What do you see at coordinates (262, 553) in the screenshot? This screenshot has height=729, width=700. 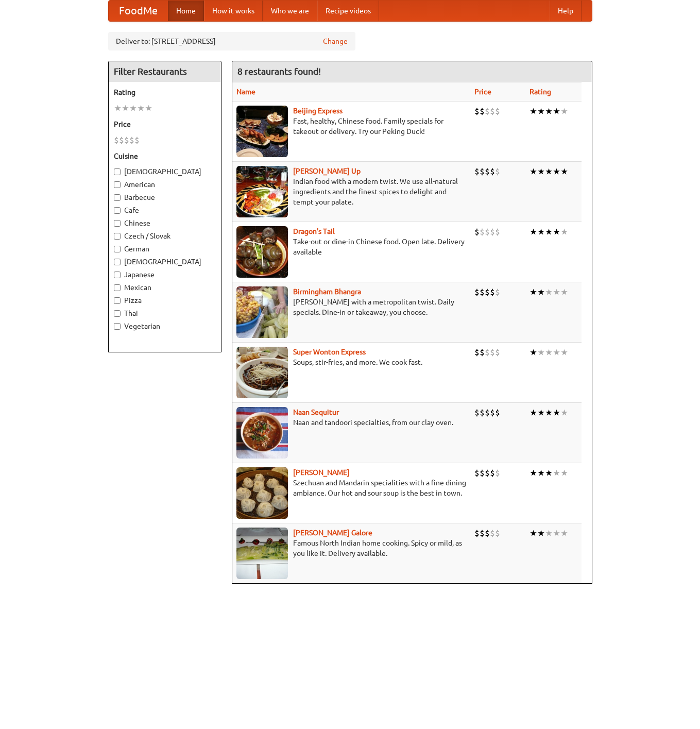 I see `img: currygalore.jpg` at bounding box center [262, 553].